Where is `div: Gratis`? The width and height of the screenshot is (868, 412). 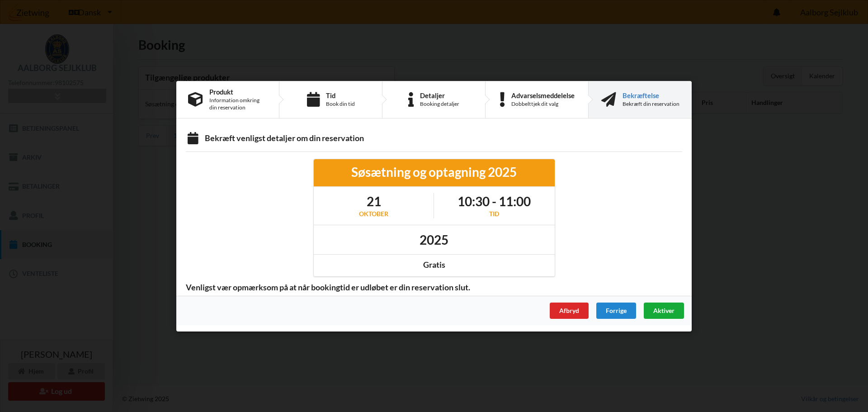
div: Gratis is located at coordinates (434, 265).